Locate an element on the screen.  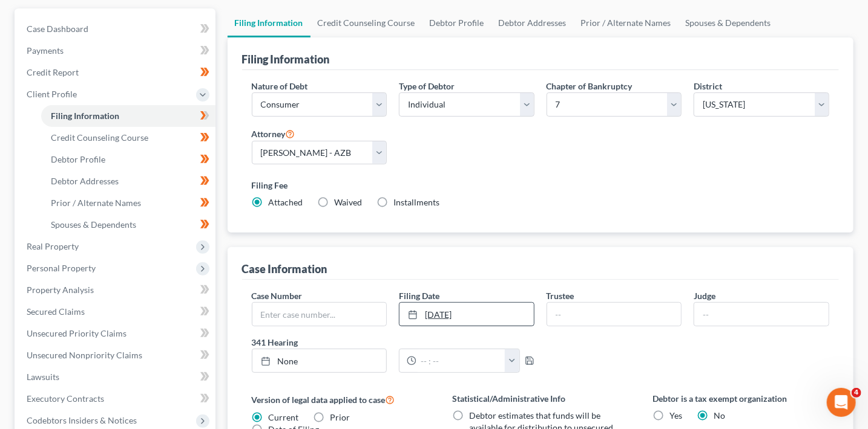
span: Credit Counseling Course is located at coordinates (99, 137).